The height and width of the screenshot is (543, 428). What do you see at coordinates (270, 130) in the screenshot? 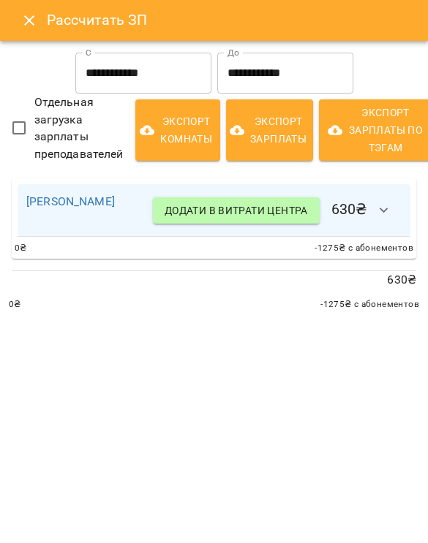
I see `button: Экспорт Зарплаты` at bounding box center [270, 130].